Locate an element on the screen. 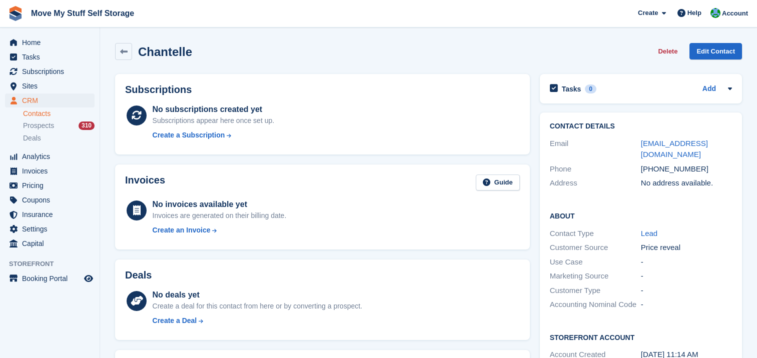 This screenshot has width=757, height=358. span: Sites is located at coordinates (52, 86).